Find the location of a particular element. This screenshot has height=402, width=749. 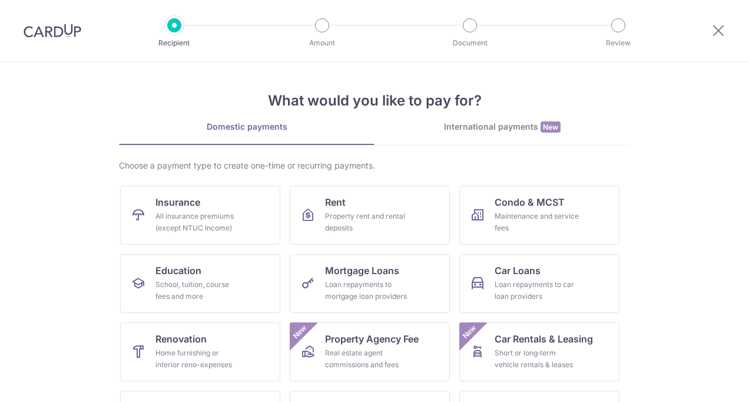

div: Property rent and rental deposits is located at coordinates (367, 222).